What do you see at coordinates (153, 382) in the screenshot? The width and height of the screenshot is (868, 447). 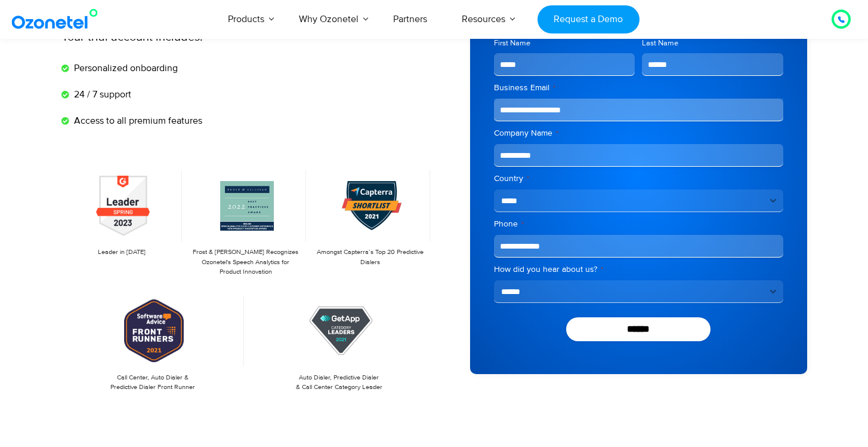 I see `p: Call Center, Auto Dialer & Predictive Dialer Front Runner` at bounding box center [153, 382].